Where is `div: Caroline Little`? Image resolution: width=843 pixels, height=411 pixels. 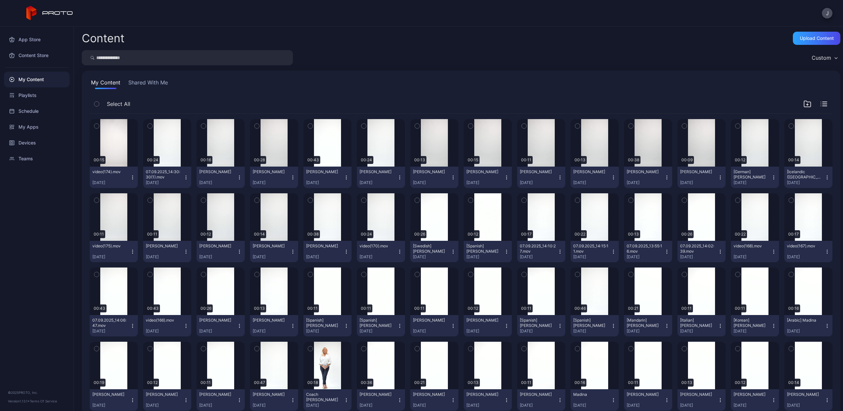
div: Caroline Little is located at coordinates (378, 395).